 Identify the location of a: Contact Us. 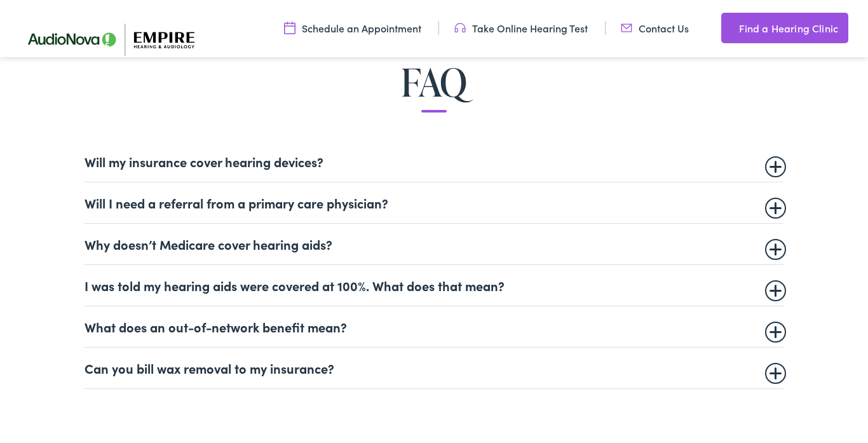
(654, 28).